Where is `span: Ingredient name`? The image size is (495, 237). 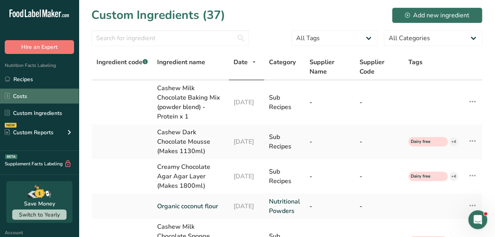
span: Ingredient name is located at coordinates (181, 62).